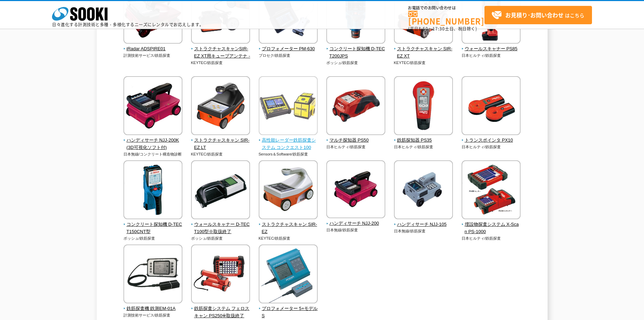 The image size is (644, 320). I want to click on img: ハンディサーチ NJJ-200K(3D可視化ソフト付), so click(153, 106).